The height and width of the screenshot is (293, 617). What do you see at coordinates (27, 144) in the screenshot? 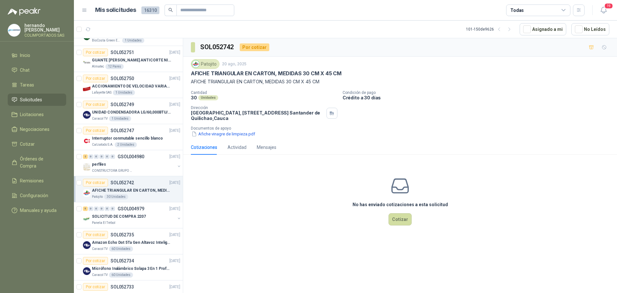
I see `span: Cotizar` at bounding box center [27, 144].